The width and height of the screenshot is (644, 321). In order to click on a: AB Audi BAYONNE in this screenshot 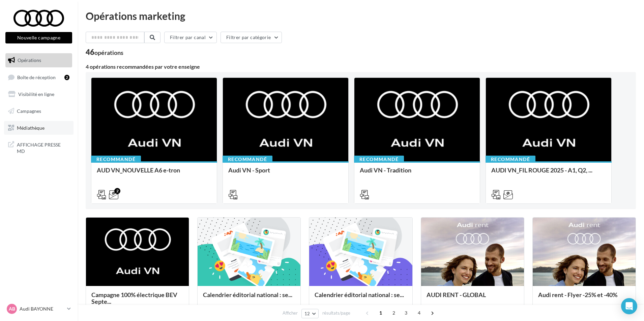, I will do `click(39, 309)`.